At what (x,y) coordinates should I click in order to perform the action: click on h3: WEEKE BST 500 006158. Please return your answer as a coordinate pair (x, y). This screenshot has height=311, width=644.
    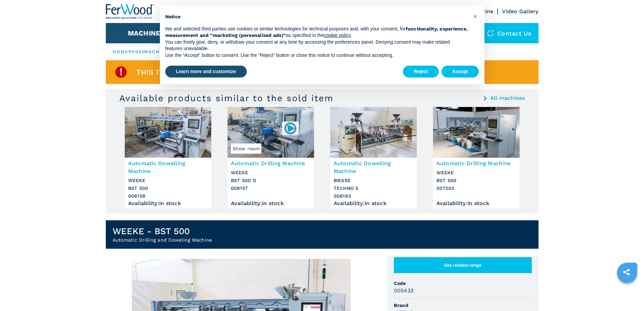
    Looking at the image, I should click on (168, 188).